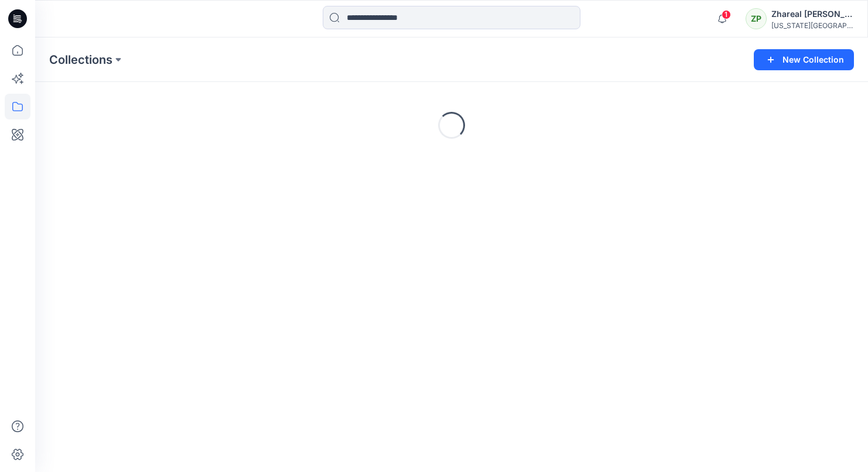 The width and height of the screenshot is (868, 472). I want to click on a: Collections, so click(80, 60).